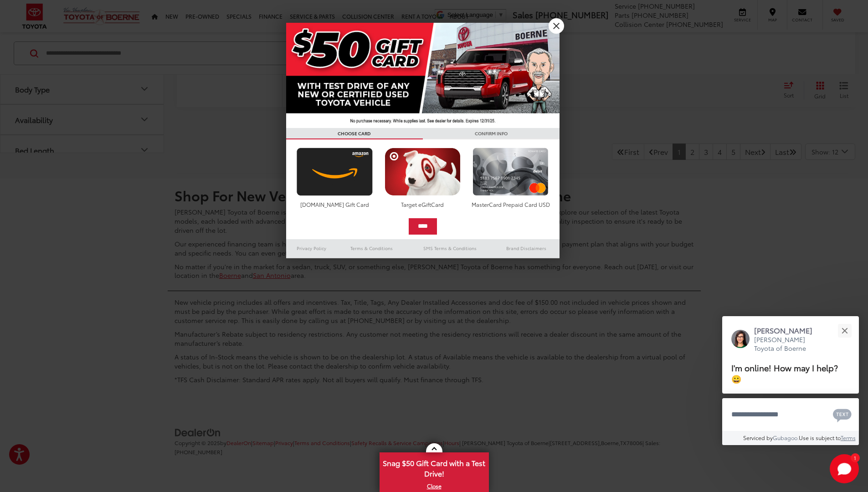 The image size is (868, 492). What do you see at coordinates (526, 248) in the screenshot?
I see `a: Brand Disclaimers` at bounding box center [526, 248].